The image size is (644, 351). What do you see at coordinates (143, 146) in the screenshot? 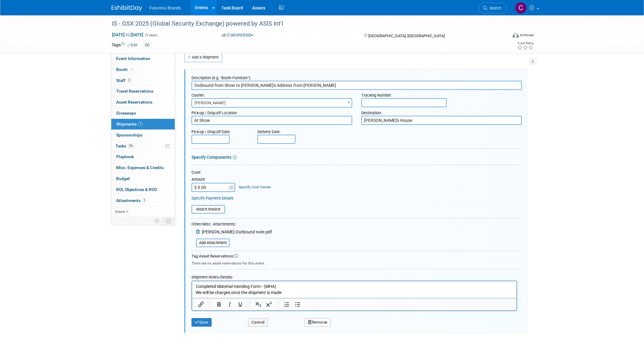
I see `a: Tasks0%` at bounding box center [143, 146].